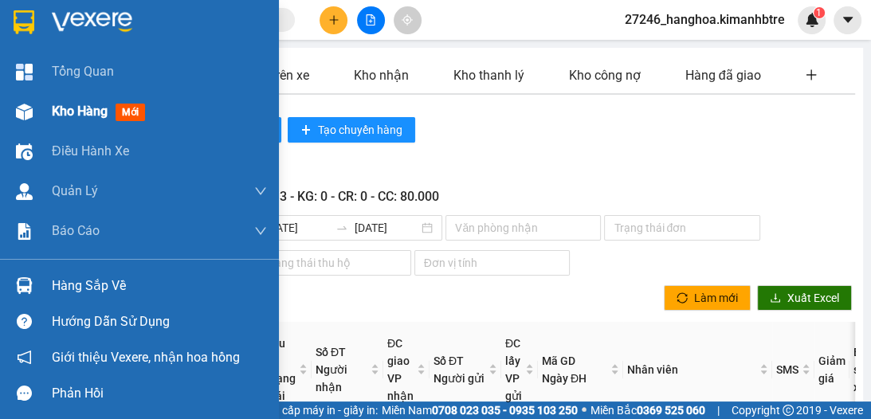  I want to click on div: Hướng dẫn sử dụng, so click(159, 322).